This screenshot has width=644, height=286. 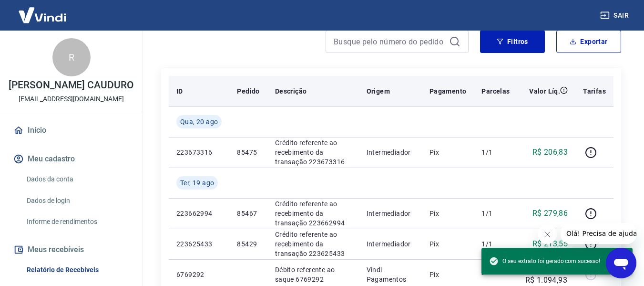 What do you see at coordinates (313, 152) in the screenshot?
I see `p: Crédito referente ao recebimento da transação 223673316` at bounding box center [313, 152].